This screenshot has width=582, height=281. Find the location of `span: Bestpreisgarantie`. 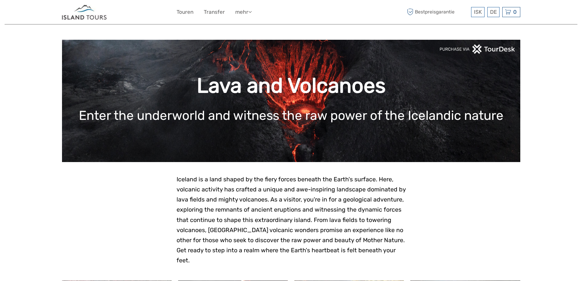

span: Bestpreisgarantie is located at coordinates (437, 12).